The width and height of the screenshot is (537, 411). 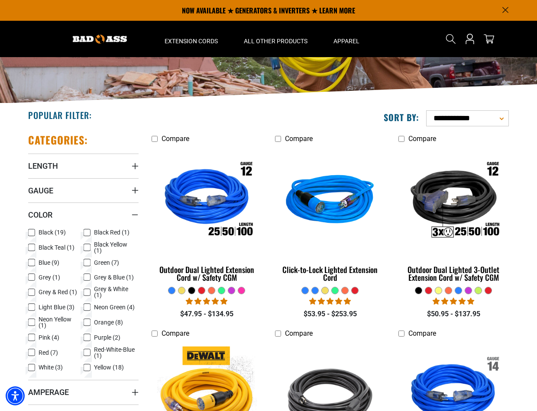 What do you see at coordinates (191, 39) in the screenshot?
I see `summary: Extension Cords` at bounding box center [191, 39].